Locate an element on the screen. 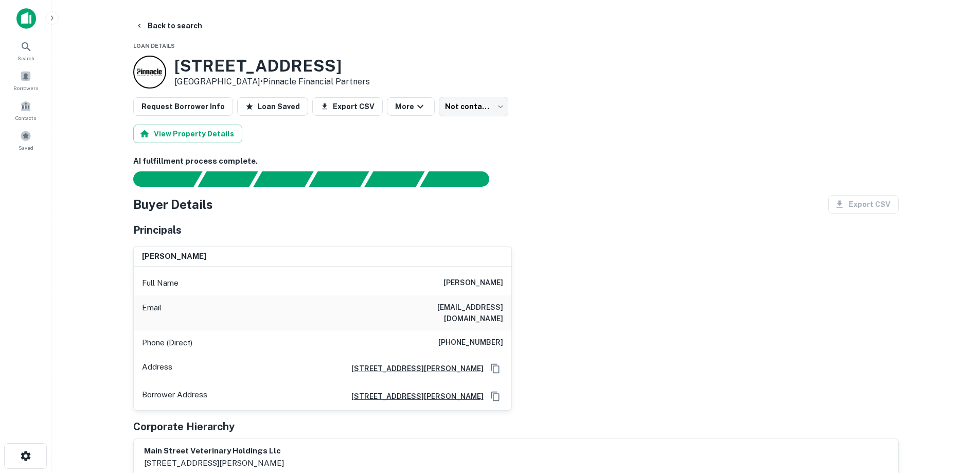 The height and width of the screenshot is (473, 980). span: Borrowers is located at coordinates (26, 88).